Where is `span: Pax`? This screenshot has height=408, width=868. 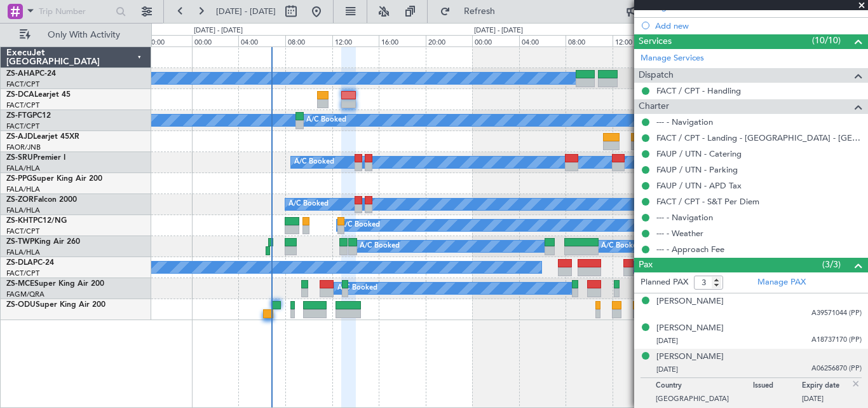
span: Pax is located at coordinates (646, 265).